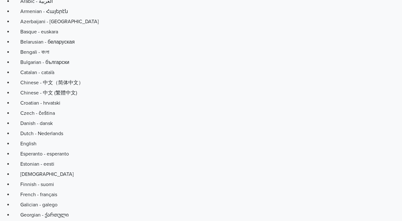 Image resolution: width=402 pixels, height=221 pixels. What do you see at coordinates (207, 103) in the screenshot?
I see `a: Croatian - hrvatski` at bounding box center [207, 103].